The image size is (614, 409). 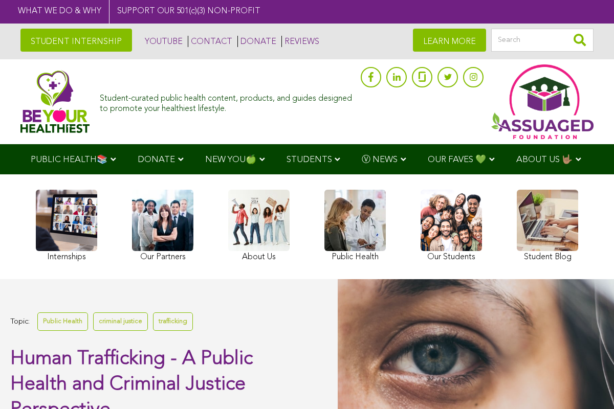 What do you see at coordinates (544, 160) in the screenshot?
I see `span: ABOUT US 🤟🏽` at bounding box center [544, 160].